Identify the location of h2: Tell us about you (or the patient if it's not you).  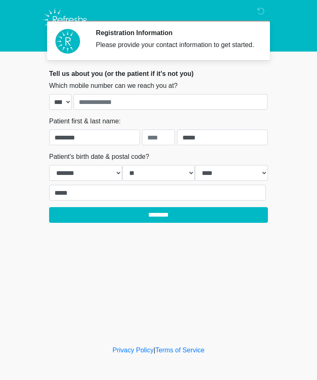
(159, 73).